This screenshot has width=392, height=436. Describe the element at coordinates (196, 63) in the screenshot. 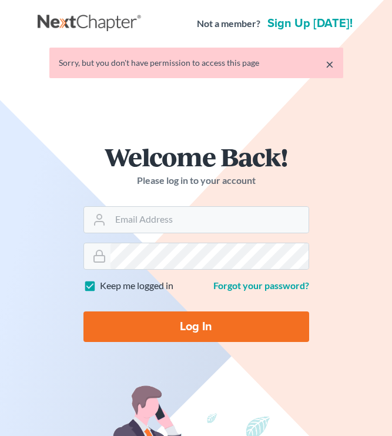

I see `div: Sorry, but you don't have permission to access this page` at that location.